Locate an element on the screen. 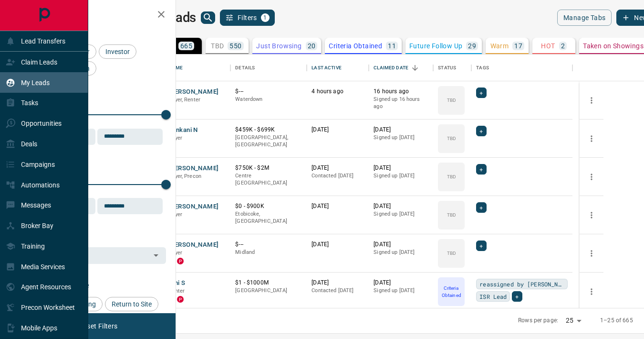 The height and width of the screenshot is (339, 644). div: Name is located at coordinates (197, 68).